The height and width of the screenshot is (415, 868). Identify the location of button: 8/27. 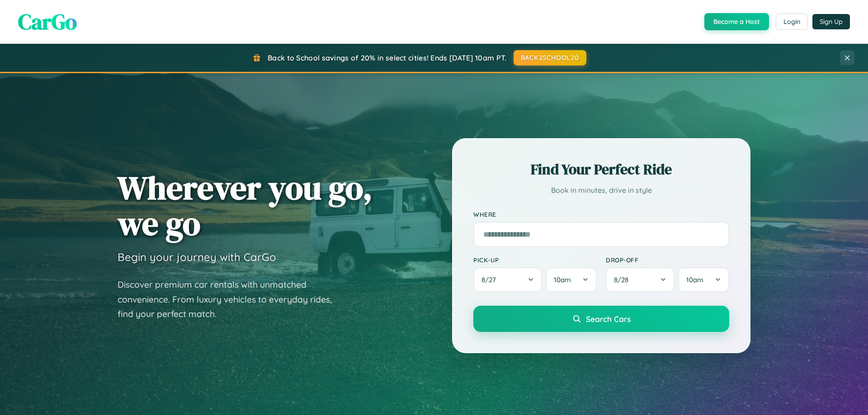
(508, 279).